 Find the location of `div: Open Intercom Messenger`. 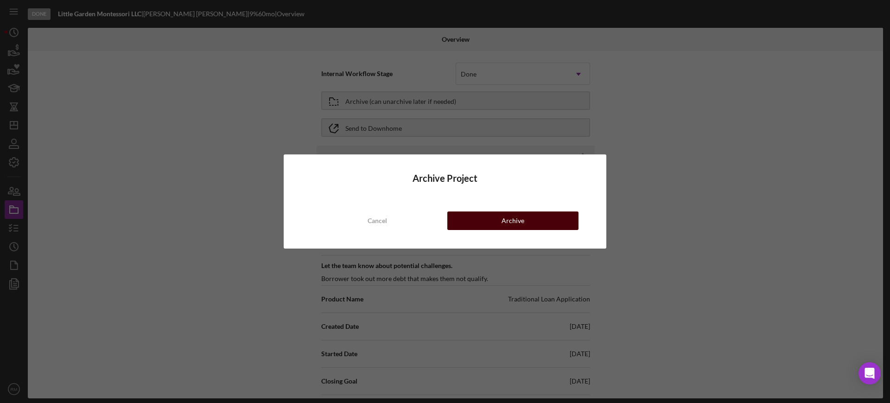

div: Open Intercom Messenger is located at coordinates (870, 373).